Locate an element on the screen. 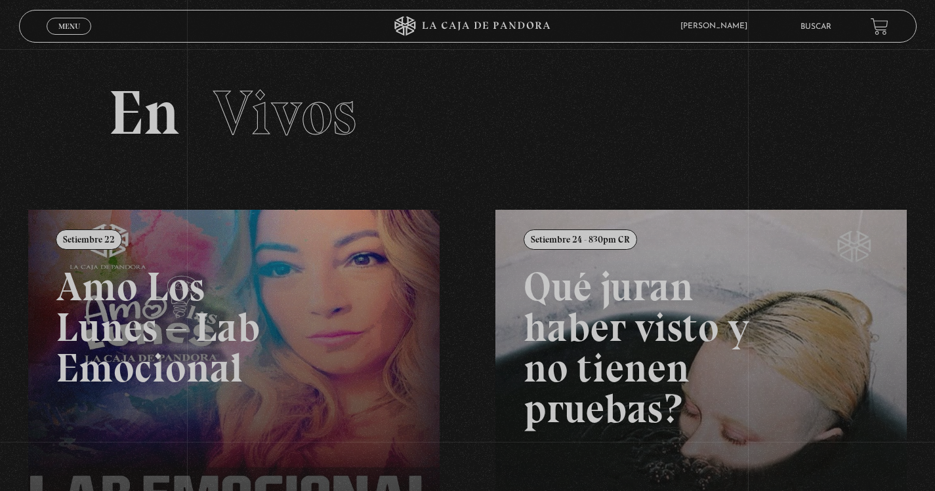 This screenshot has height=491, width=935. h2: En is located at coordinates (467, 113).